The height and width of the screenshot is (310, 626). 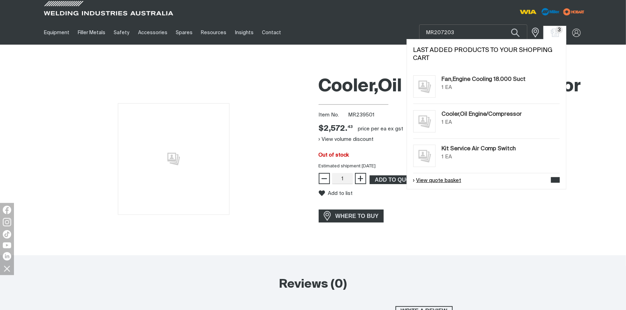 I want to click on a: Contact, so click(x=271, y=32).